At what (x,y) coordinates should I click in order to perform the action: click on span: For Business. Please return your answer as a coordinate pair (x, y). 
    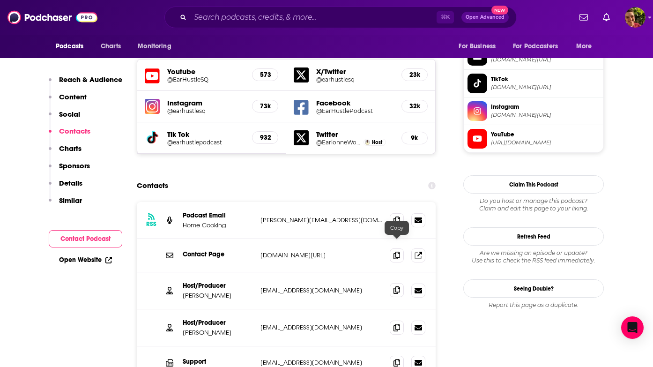
    Looking at the image, I should click on (477, 46).